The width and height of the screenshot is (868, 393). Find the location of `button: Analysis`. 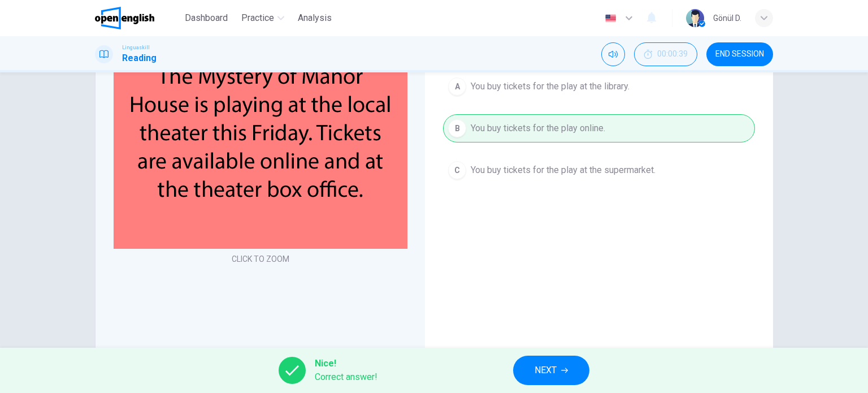

button: Analysis is located at coordinates (315, 18).